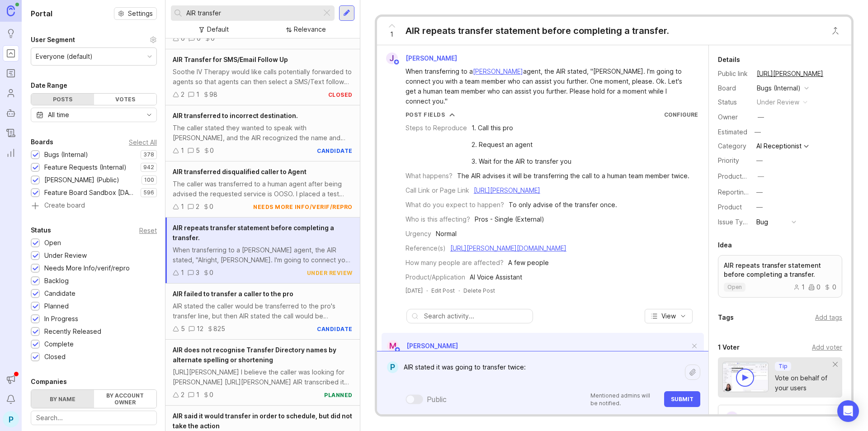 This screenshot has height=431, width=868. What do you see at coordinates (425, 249) in the screenshot?
I see `div: Reference(s)` at bounding box center [425, 249].